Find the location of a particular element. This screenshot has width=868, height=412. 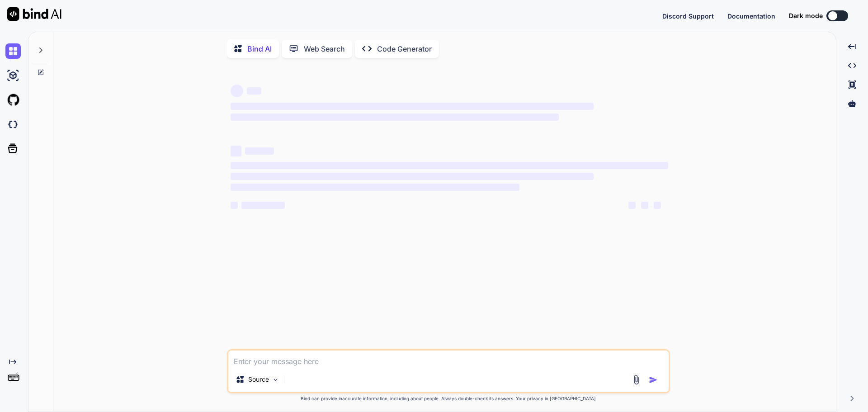

button: Documentation is located at coordinates (751, 15).